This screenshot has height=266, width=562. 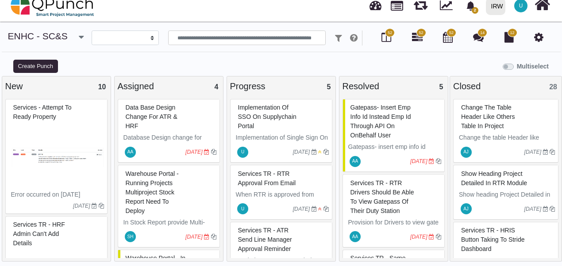 What do you see at coordinates (102, 87) in the screenshot?
I see `span: 10` at bounding box center [102, 87].